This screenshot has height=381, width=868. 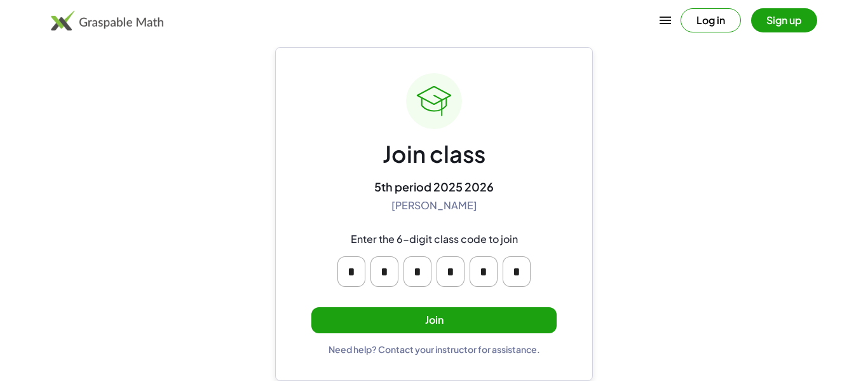 I want to click on div: Join class, so click(x=434, y=154).